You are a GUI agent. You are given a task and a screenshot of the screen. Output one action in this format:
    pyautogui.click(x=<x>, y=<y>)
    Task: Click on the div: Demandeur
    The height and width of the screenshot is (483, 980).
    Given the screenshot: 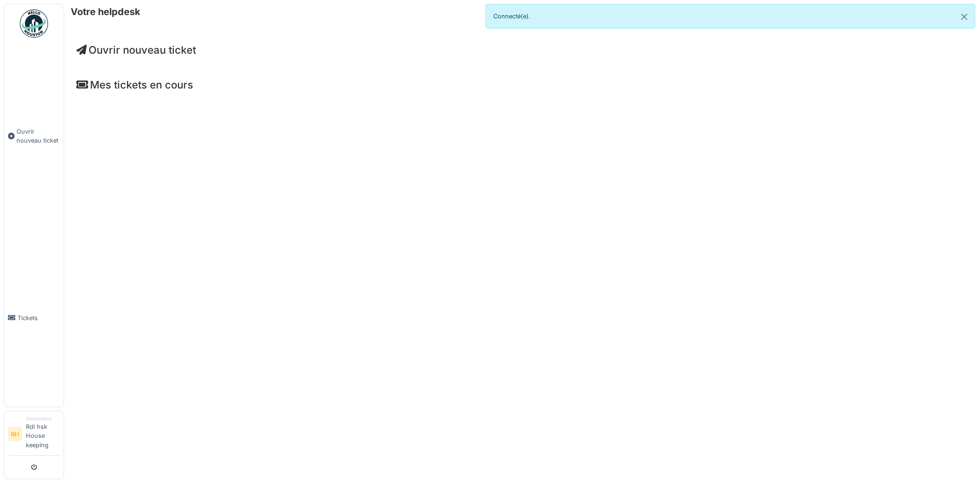 What is the action you would take?
    pyautogui.click(x=43, y=419)
    